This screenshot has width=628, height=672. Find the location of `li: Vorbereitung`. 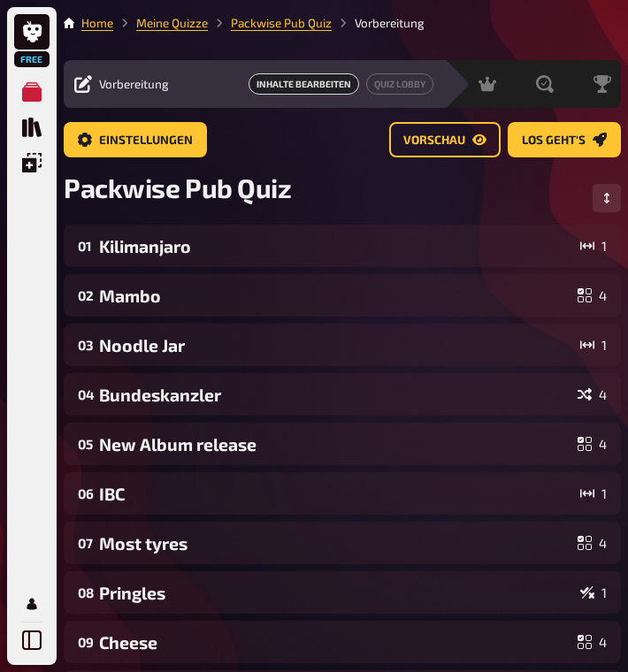

li: Vorbereitung is located at coordinates (377, 23).